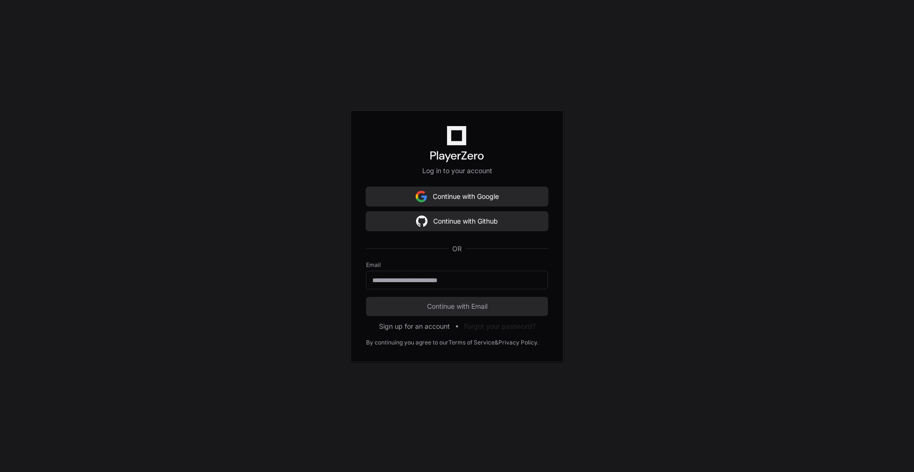 The width and height of the screenshot is (914, 472). Describe the element at coordinates (407, 343) in the screenshot. I see `div: By continuing you agree to our` at that location.